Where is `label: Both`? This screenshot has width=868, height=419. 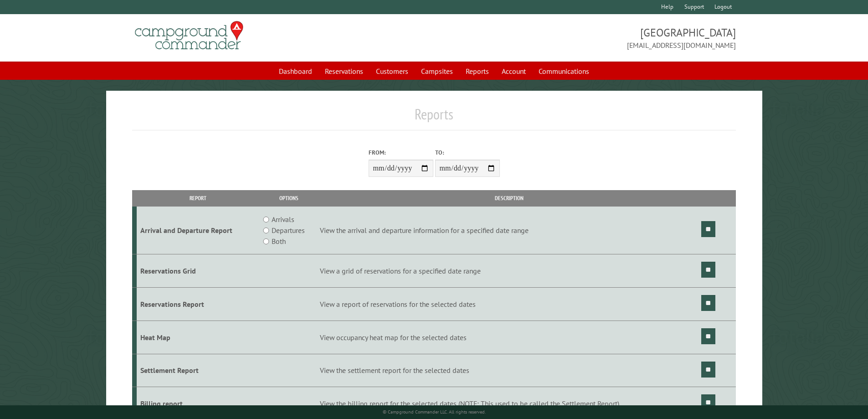 label: Both is located at coordinates (279, 241).